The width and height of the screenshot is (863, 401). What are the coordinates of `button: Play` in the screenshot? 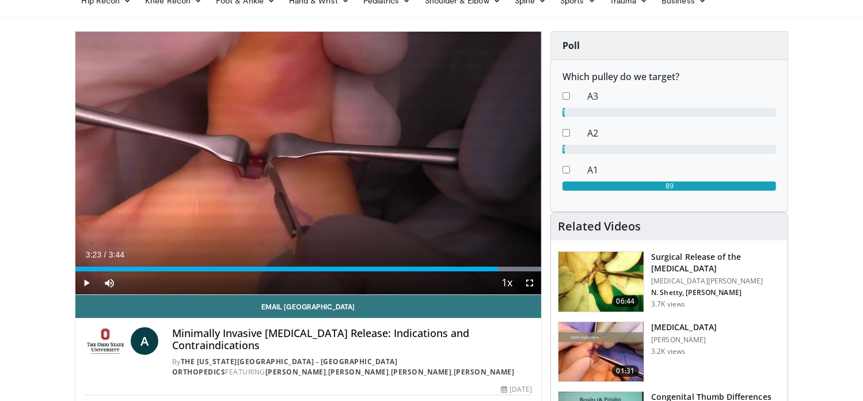 It's located at (87, 283).